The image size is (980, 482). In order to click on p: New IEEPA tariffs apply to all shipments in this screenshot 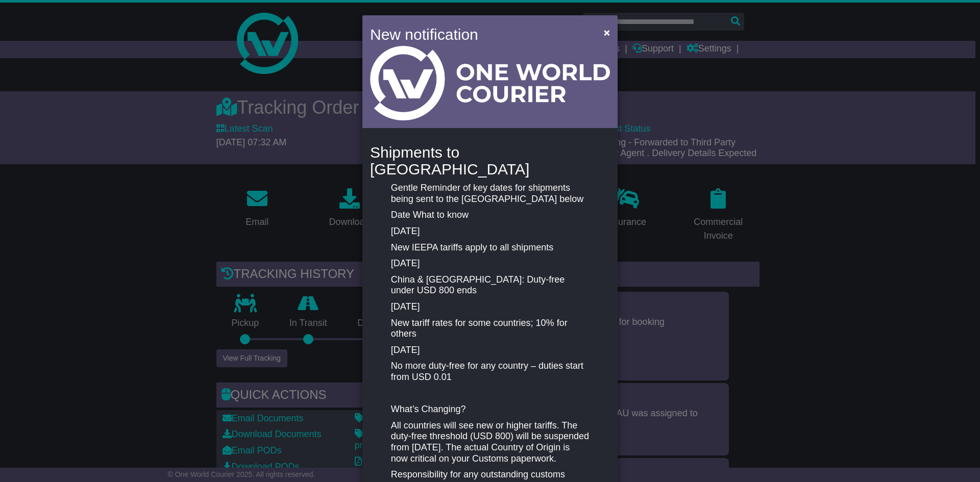, I will do `click(490, 248)`.